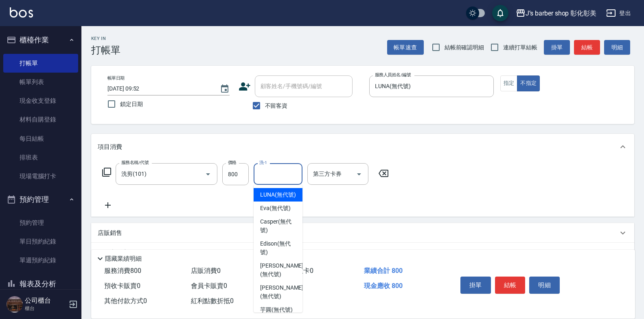 This screenshot has width=644, height=319. What do you see at coordinates (464, 47) in the screenshot?
I see `span: 結帳前確認明細` at bounding box center [464, 47].